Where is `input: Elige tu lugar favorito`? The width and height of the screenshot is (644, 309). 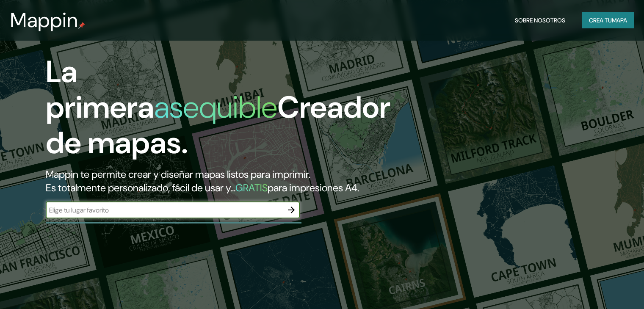
input: Elige tu lugar favorito is located at coordinates (164, 210).